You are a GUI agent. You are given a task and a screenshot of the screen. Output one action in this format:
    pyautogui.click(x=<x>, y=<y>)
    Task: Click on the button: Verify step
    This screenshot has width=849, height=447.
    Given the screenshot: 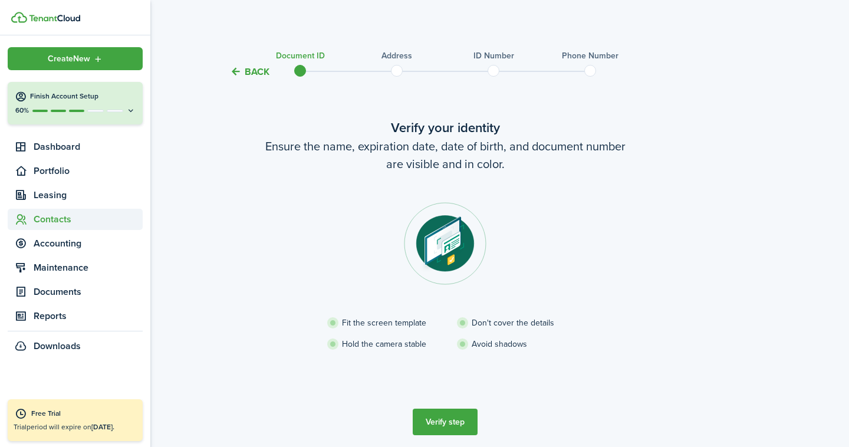 What is the action you would take?
    pyautogui.click(x=445, y=422)
    